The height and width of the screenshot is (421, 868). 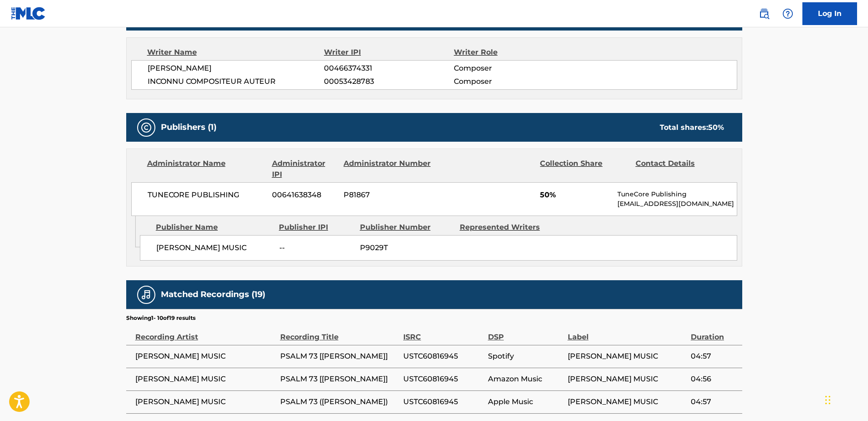 I want to click on div: Administrator Name, so click(x=206, y=169).